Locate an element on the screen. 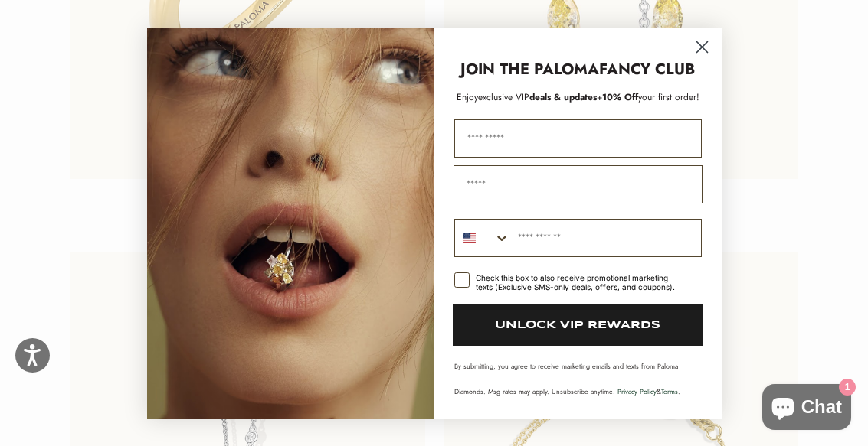 This screenshot has height=446, width=868. span: Enjoy is located at coordinates (467, 97).